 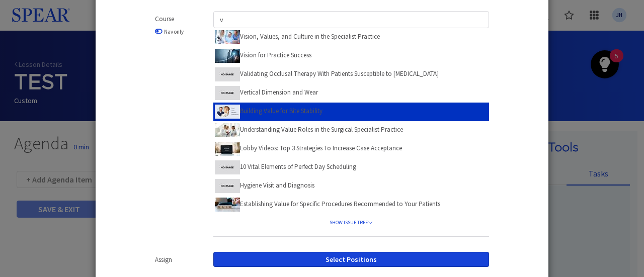 What do you see at coordinates (228, 149) in the screenshot?
I see `img: CR020EmSxg0lYbDKTlz0CsE8w9O7KRqB5OE6srtp.jpg` at bounding box center [228, 149].